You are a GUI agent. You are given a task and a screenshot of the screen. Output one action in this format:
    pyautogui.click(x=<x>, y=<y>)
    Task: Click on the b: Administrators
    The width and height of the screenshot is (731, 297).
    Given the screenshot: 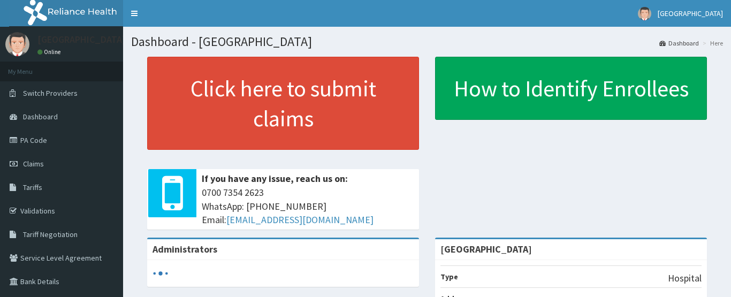 What is the action you would take?
    pyautogui.click(x=185, y=249)
    